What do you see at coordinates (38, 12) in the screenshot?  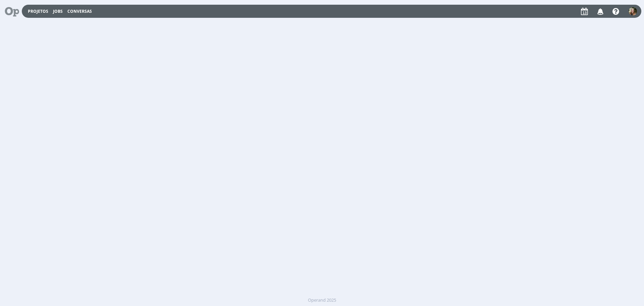 I see `button: Projetos` at bounding box center [38, 12].